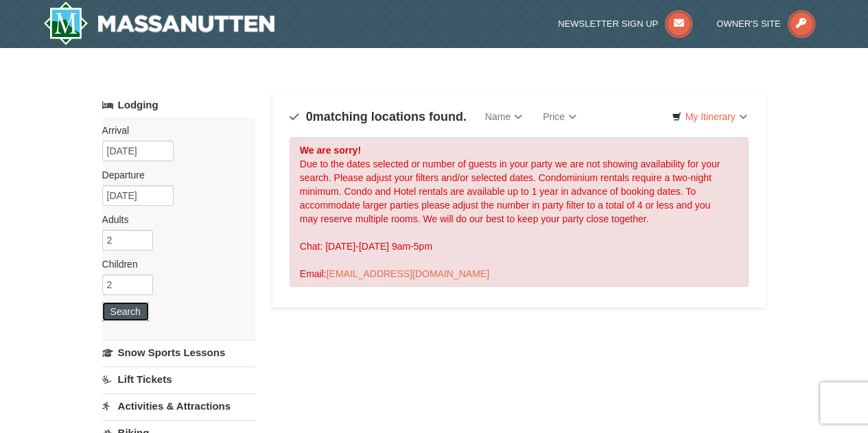  What do you see at coordinates (378, 116) in the screenshot?
I see `h4: matching locations found.` at bounding box center [378, 116].